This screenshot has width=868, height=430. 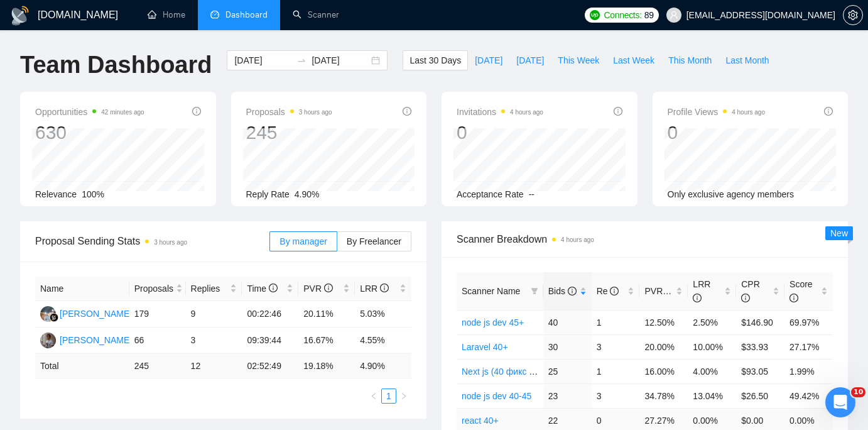 I want to click on span: Scanner Name, so click(x=491, y=291).